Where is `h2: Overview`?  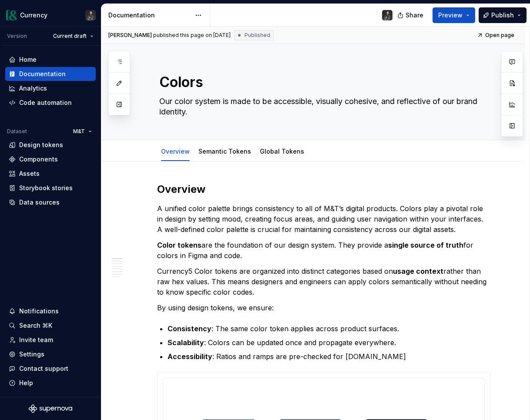 h2: Overview is located at coordinates (324, 189).